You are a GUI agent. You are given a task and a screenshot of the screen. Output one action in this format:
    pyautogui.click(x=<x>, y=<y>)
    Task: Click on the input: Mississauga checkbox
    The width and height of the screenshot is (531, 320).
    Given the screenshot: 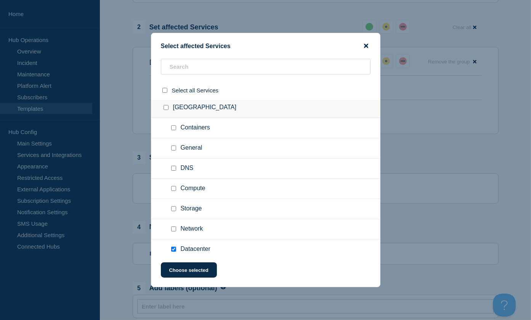 What is the action you would take?
    pyautogui.click(x=166, y=107)
    